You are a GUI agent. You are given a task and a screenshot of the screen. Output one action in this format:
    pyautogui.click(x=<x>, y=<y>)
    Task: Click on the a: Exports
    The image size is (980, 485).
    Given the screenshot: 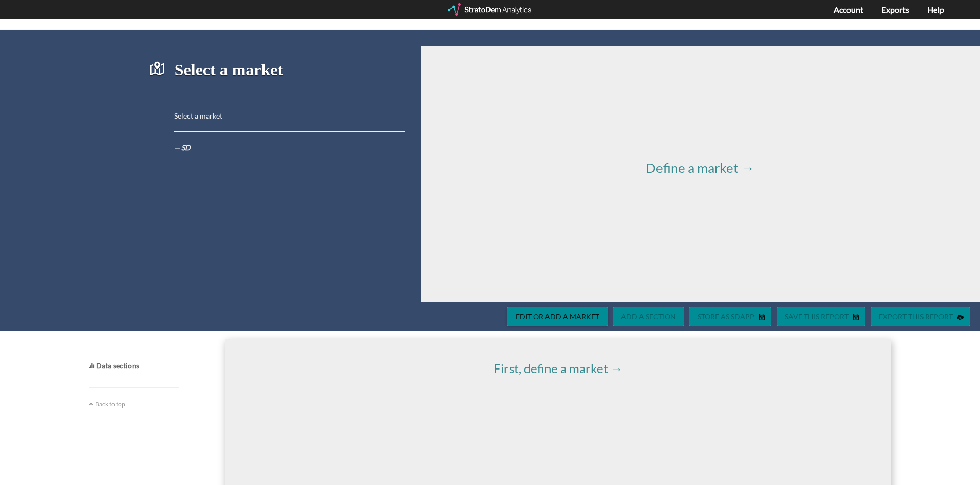 What is the action you would take?
    pyautogui.click(x=896, y=9)
    